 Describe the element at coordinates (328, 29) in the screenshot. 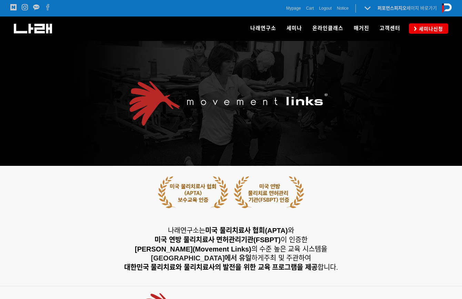

I see `a: 온라인클래스` at that location.